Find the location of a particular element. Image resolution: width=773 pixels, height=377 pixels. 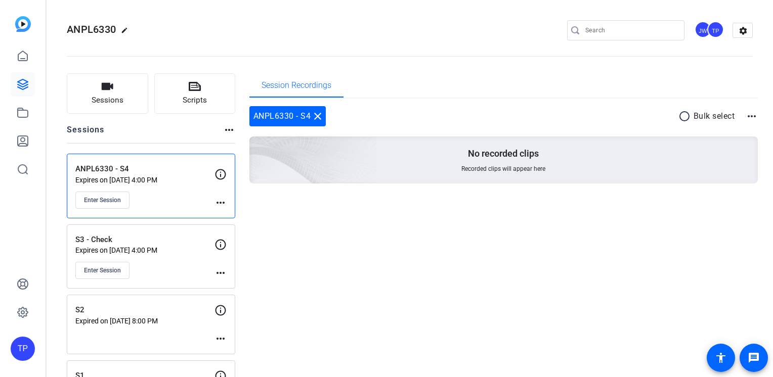

img: blue-gradient.svg is located at coordinates (23, 24).